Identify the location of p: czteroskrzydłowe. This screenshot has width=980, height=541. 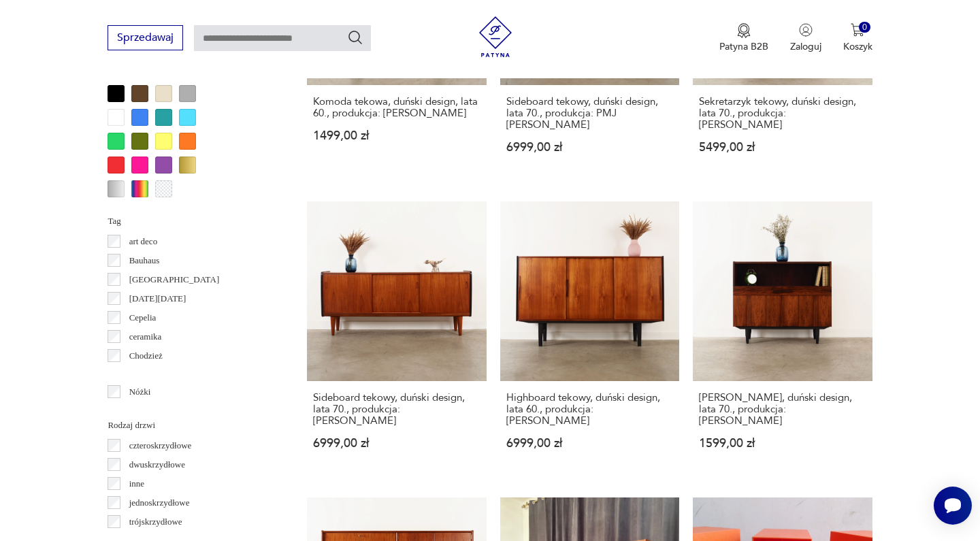
(161, 446).